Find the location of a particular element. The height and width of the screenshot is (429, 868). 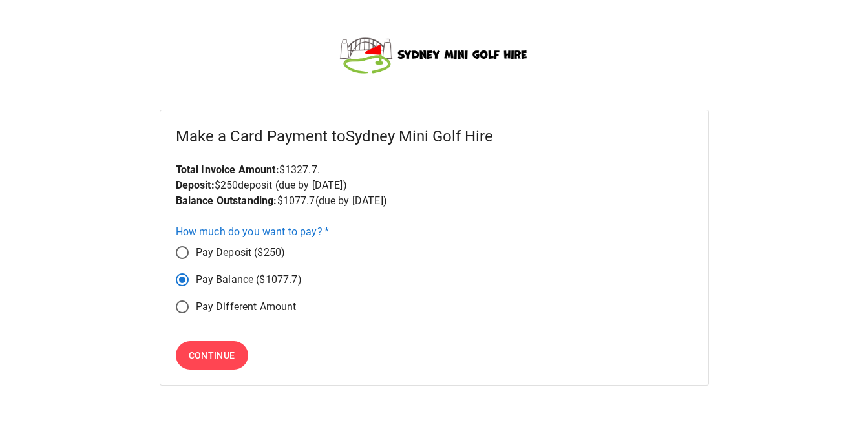

h5: Make a Card Payment to Sydney Mini Golf Hire is located at coordinates (434, 136).